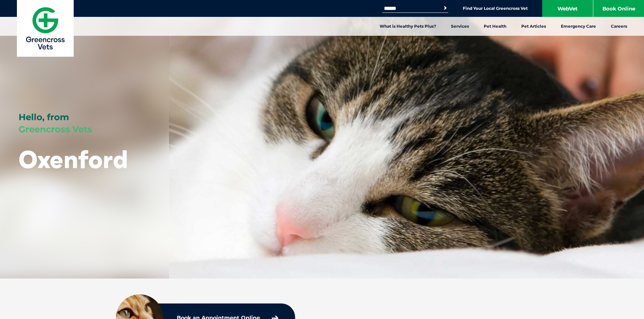 The image size is (644, 319). Describe the element at coordinates (44, 117) in the screenshot. I see `span: Hello, from` at that location.